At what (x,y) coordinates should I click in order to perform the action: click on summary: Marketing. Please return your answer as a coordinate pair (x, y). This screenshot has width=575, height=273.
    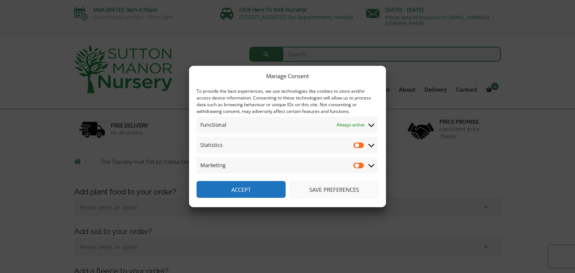
    Looking at the image, I should click on (287, 165).